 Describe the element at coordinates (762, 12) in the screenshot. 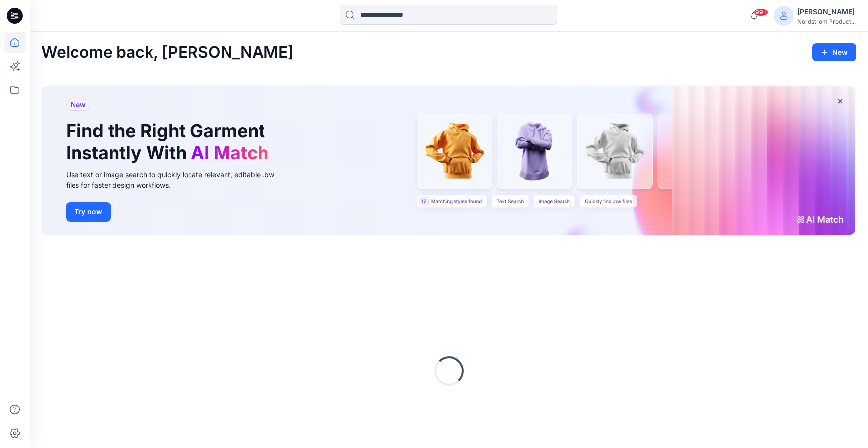

I see `span: 99+` at that location.